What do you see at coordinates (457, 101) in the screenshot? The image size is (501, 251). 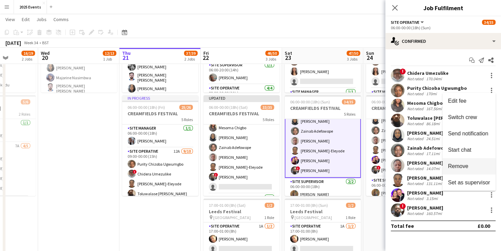 I see `span: Edit fee` at bounding box center [457, 101].